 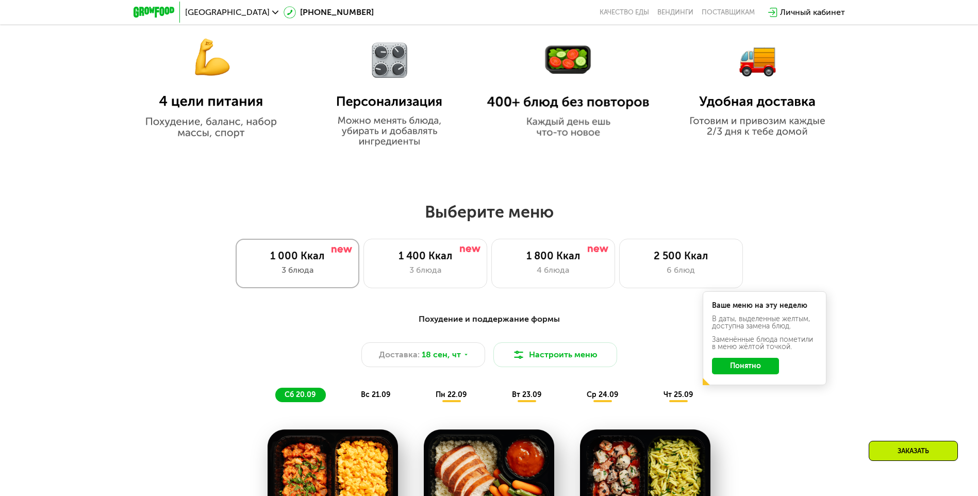 What do you see at coordinates (300, 395) in the screenshot?
I see `span: сб 20.09` at bounding box center [300, 395].